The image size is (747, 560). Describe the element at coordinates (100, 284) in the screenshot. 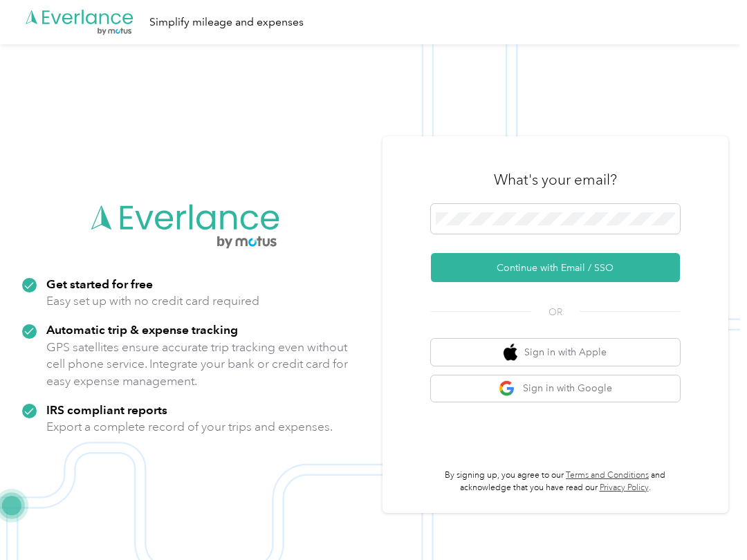

I see `strong: Get started for free` at that location.